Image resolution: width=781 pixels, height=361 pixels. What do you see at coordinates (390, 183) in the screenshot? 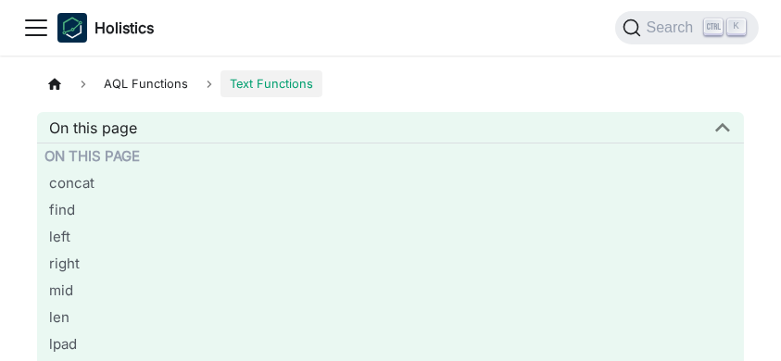
I see `a: concat` at bounding box center [390, 183].